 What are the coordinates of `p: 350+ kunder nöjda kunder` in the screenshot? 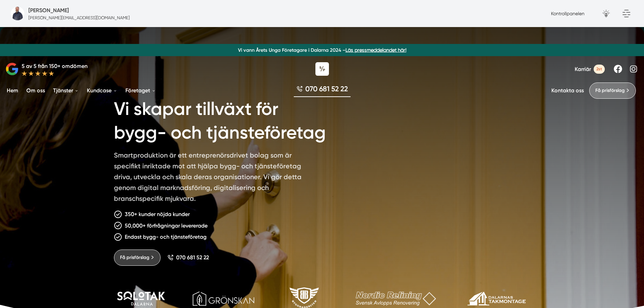 It's located at (157, 214).